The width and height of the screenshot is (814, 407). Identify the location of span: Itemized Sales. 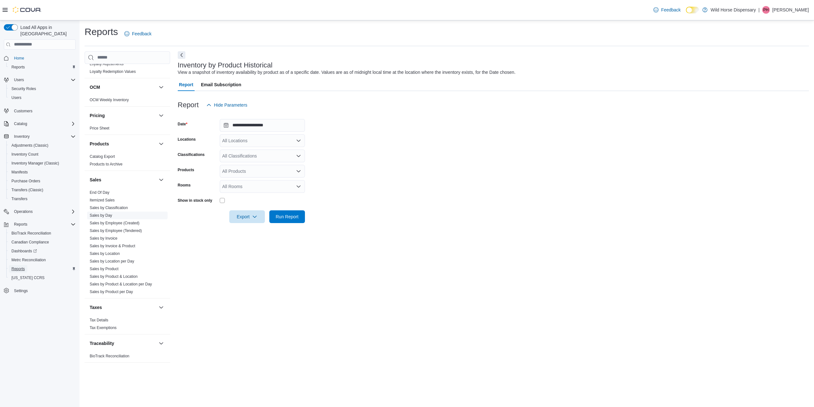
(102, 200).